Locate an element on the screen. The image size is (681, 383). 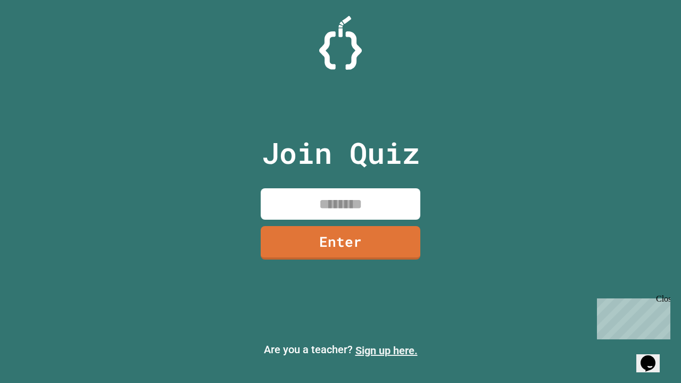
a: Enter is located at coordinates (341, 243).